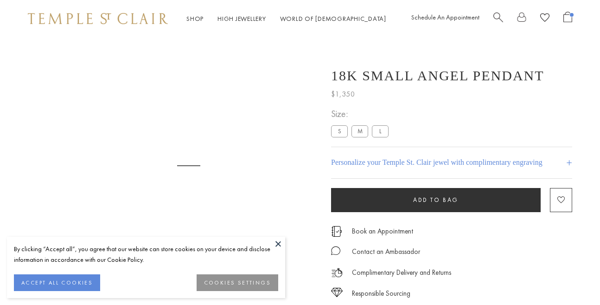 The width and height of the screenshot is (600, 305). I want to click on span: Size:, so click(362, 114).